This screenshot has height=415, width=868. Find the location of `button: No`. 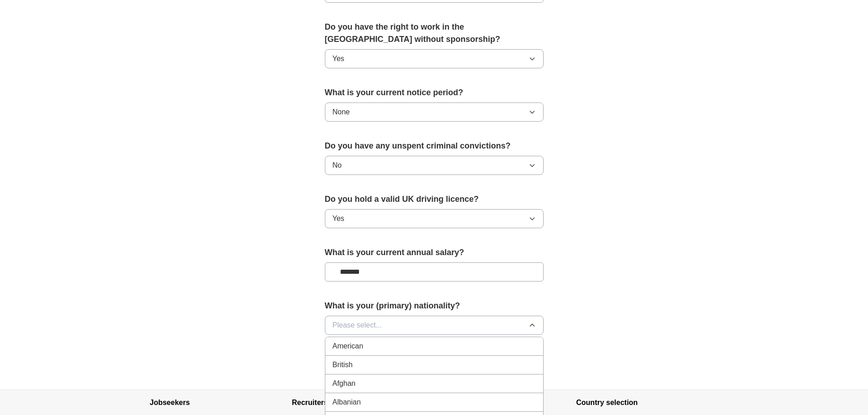

button: No is located at coordinates (435, 165).